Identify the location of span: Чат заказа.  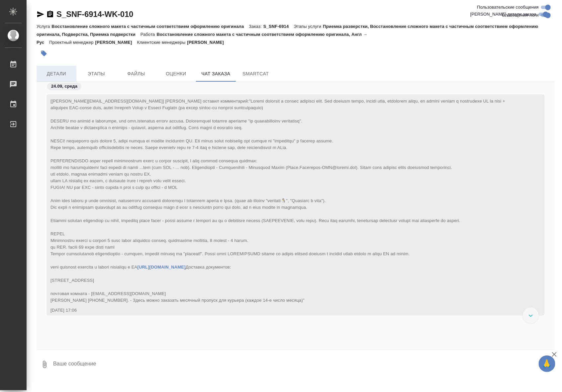
(216, 73).